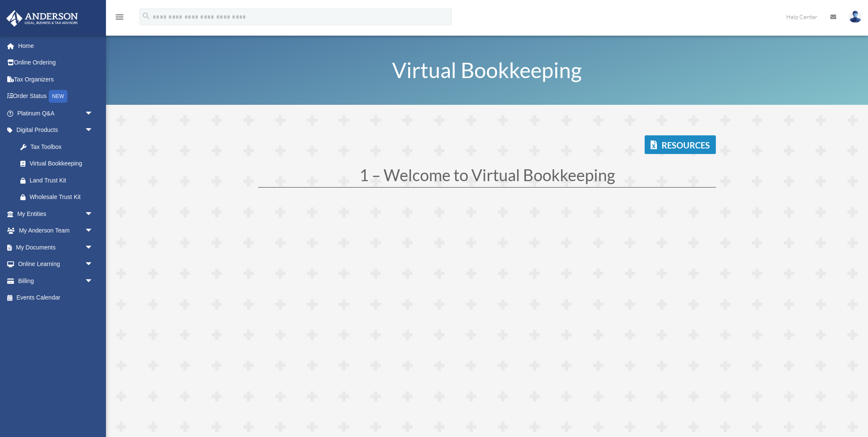 This screenshot has height=437, width=868. What do you see at coordinates (59, 197) in the screenshot?
I see `a: Wholesale Trust Kit` at bounding box center [59, 197].